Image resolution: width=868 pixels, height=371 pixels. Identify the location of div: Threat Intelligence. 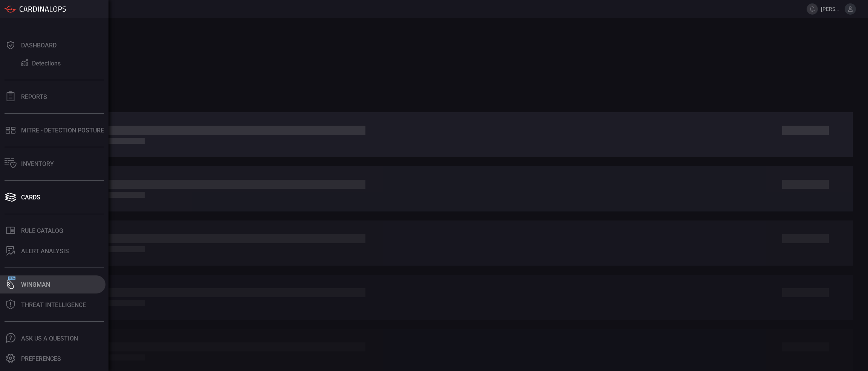
(53, 305).